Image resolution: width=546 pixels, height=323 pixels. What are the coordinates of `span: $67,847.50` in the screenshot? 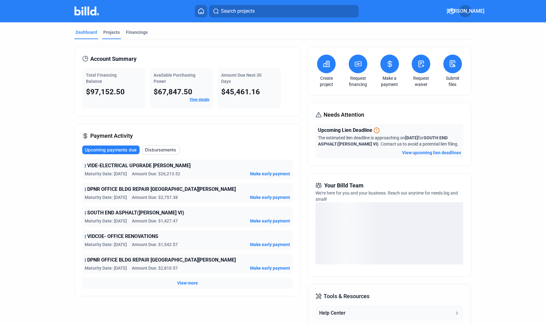 It's located at (173, 92).